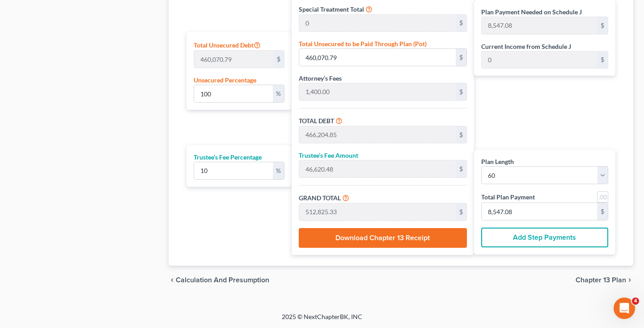 The image size is (644, 328). What do you see at coordinates (331, 9) in the screenshot?
I see `label: Special Treatment Total` at bounding box center [331, 9].